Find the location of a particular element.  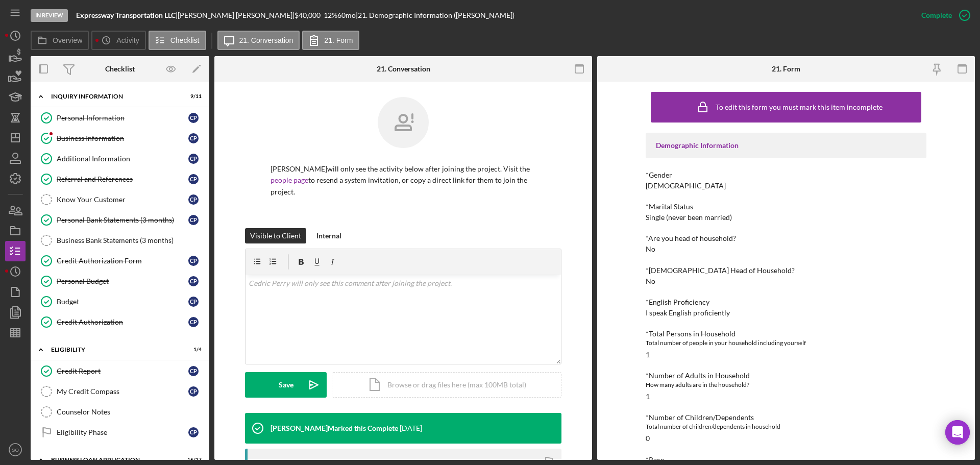

text: SO is located at coordinates (15, 450).